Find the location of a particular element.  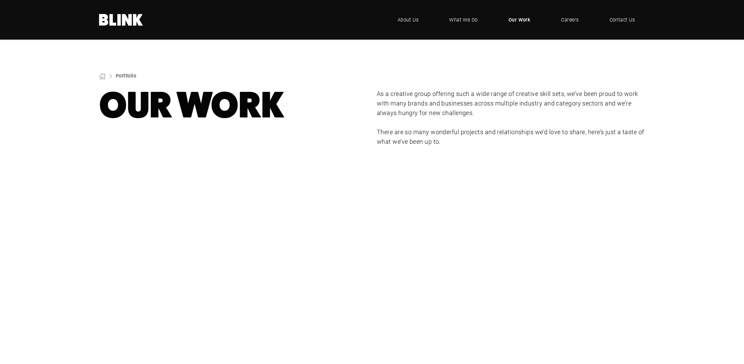

a: What We Do is located at coordinates (463, 20).